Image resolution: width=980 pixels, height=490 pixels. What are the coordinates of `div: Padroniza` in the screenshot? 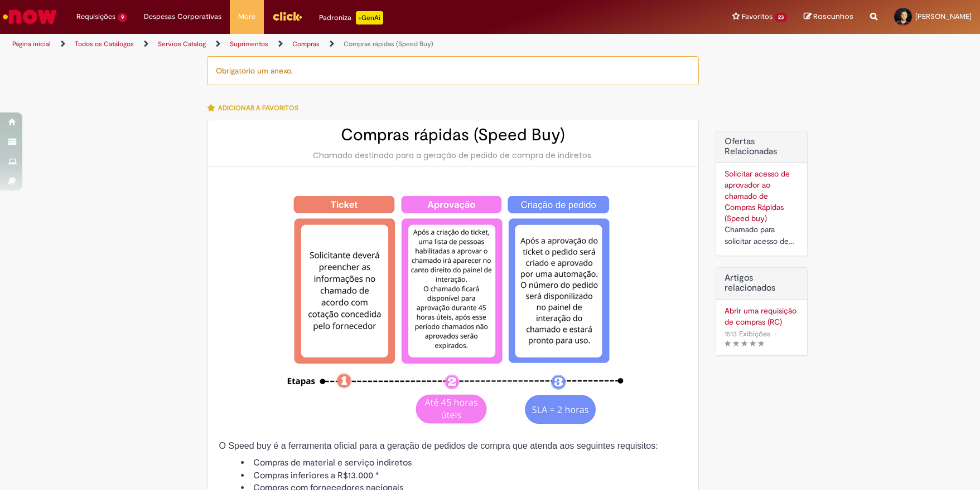 It's located at (351, 18).